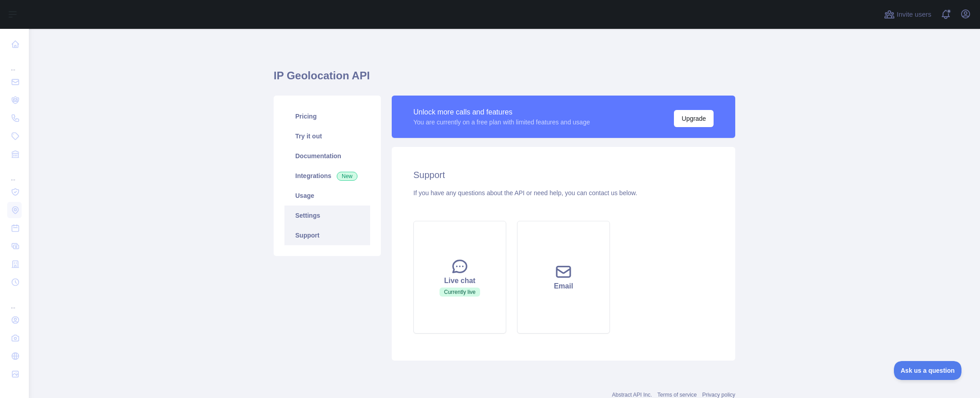  What do you see at coordinates (327, 215) in the screenshot?
I see `a: Settings` at bounding box center [327, 215].